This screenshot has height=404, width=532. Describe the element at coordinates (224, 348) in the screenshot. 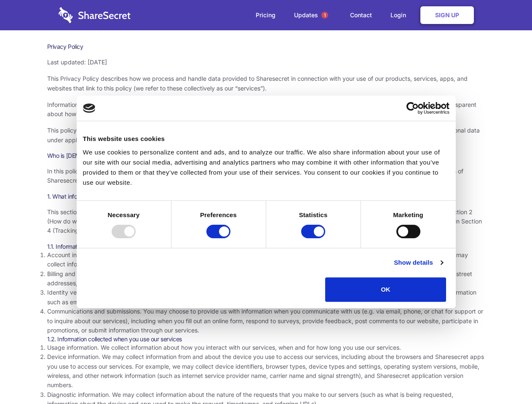

I see `span: Usage information. We collect information about how you interact with our services, when and for ...` at that location.